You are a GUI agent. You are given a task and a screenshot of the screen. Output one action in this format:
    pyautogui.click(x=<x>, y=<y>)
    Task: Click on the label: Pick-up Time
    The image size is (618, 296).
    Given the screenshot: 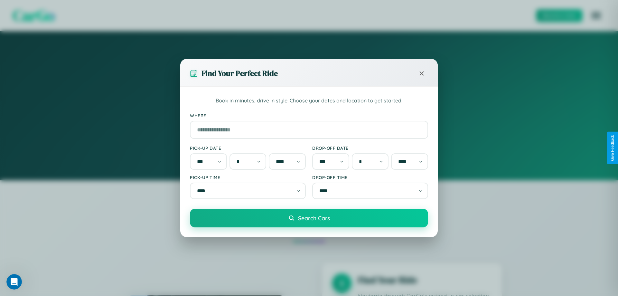 What is the action you would take?
    pyautogui.click(x=248, y=177)
    